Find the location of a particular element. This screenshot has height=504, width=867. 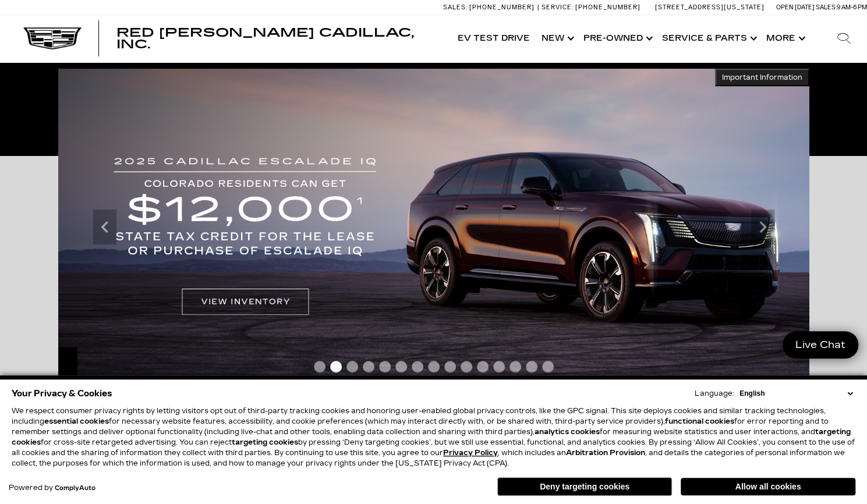

p: We respect consumer privacy rights by letting visitors opt out of third-party tracking cookies an... is located at coordinates (433, 437).